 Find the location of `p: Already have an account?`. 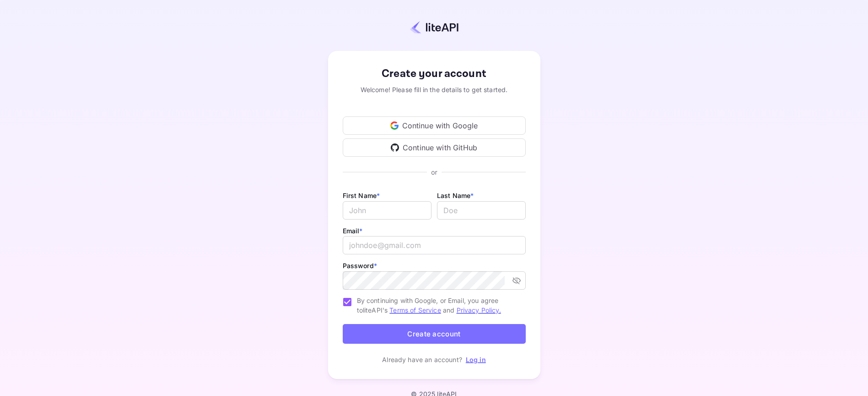

p: Already have an account? is located at coordinates (422, 359).